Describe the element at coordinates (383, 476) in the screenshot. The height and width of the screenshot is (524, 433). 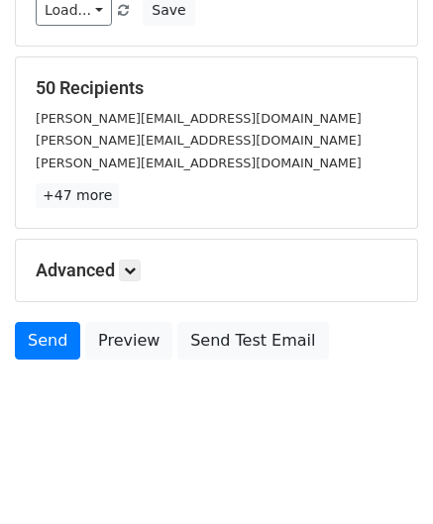
I see `div: Chat Widget` at that location.